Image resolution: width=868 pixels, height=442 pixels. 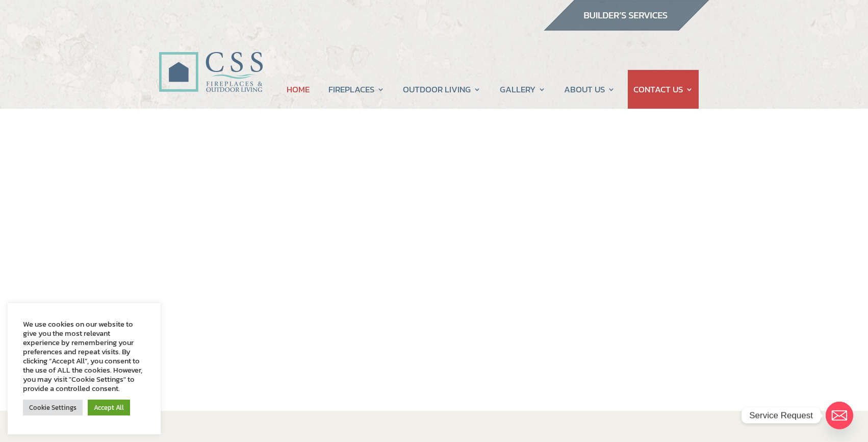 I want to click on a: Accept All, so click(x=109, y=407).